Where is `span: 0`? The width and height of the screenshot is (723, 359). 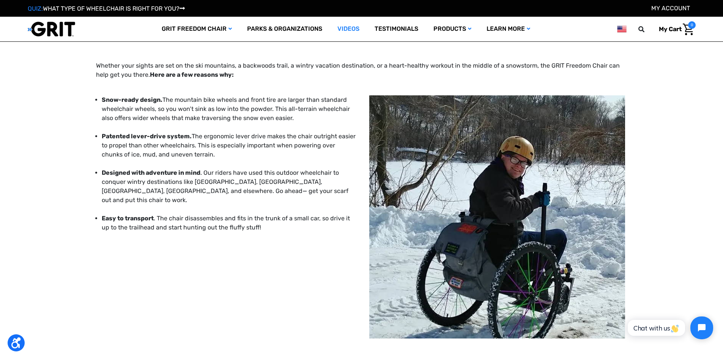
span: 0 is located at coordinates (692, 25).